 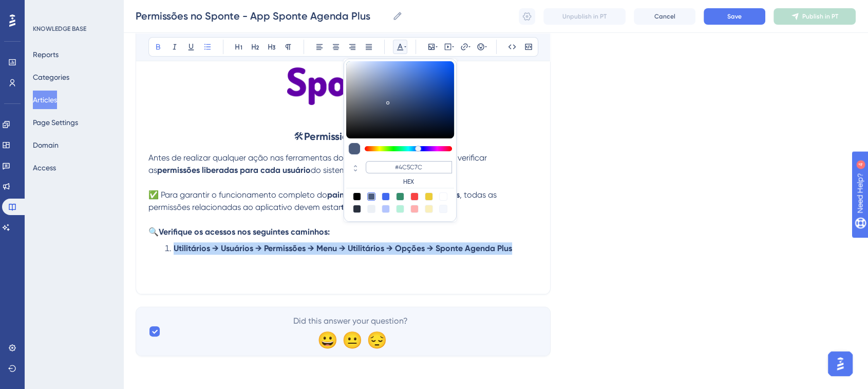 I want to click on button: Unpublish in PT, so click(x=584, y=16).